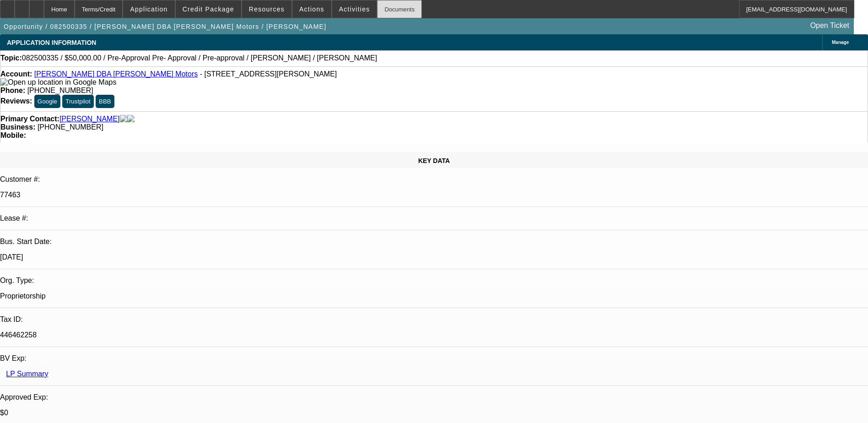  I want to click on img: linkedin-icon.png, so click(131, 119).